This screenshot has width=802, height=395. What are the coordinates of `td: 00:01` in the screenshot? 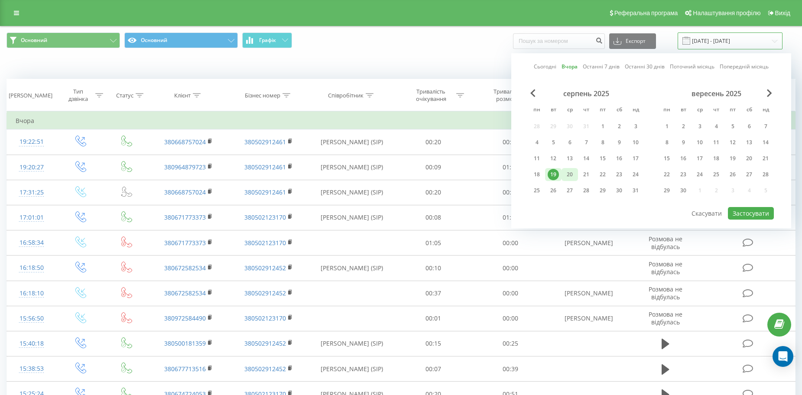 It's located at (433, 318).